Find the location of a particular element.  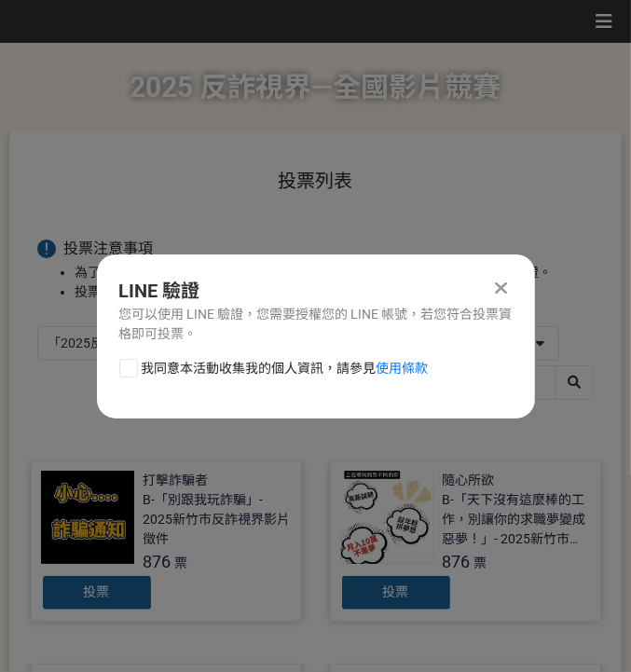

a: 隨心所欲B-「天下沒有這麼棒的工作，別讓你的求職夢變成惡夢！」- 2025新竹市反詐視界影片徵件876票投票 is located at coordinates (465, 540).